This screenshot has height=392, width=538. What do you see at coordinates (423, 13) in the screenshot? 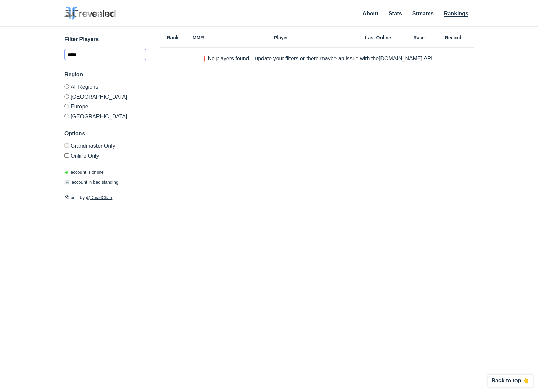
I see `a: Streams` at bounding box center [423, 13].